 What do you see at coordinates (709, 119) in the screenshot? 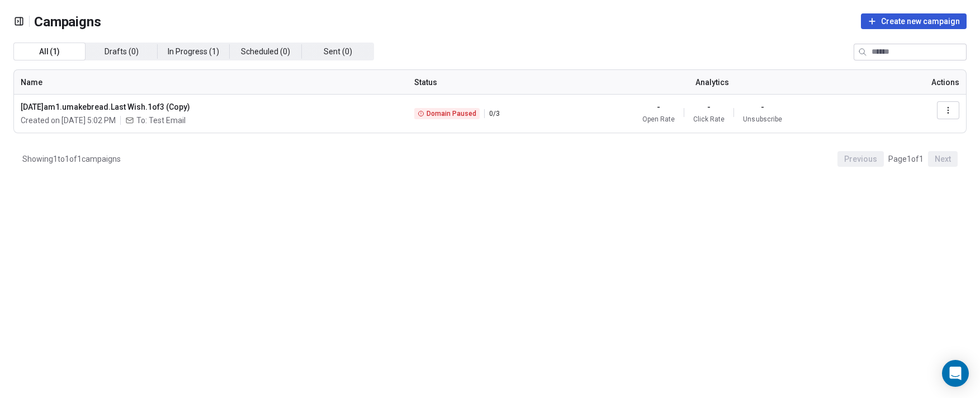
I see `span: Click Rate` at bounding box center [709, 119].